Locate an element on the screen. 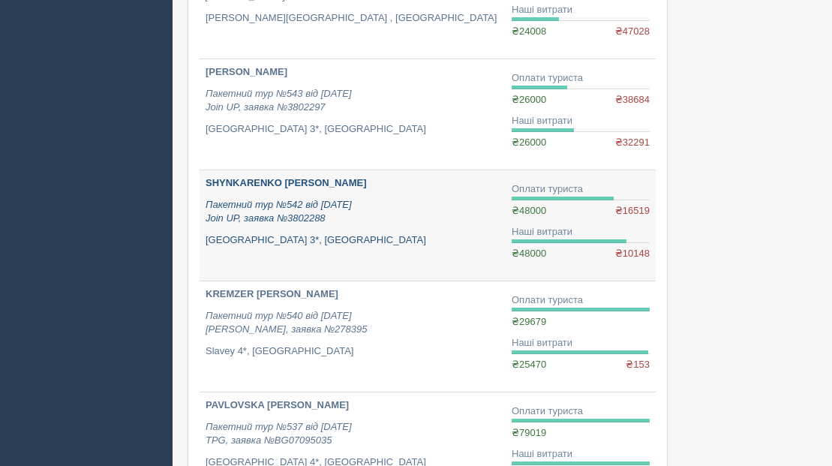 This screenshot has width=832, height=466. span: ₴79019 is located at coordinates (529, 432).